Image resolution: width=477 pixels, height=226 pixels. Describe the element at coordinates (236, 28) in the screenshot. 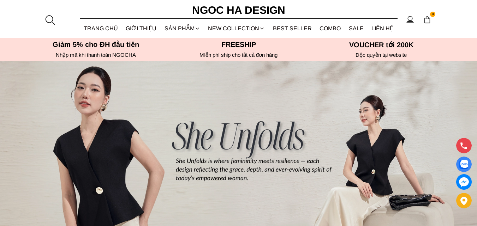

I see `a: NEW COLLECTION` at that location.